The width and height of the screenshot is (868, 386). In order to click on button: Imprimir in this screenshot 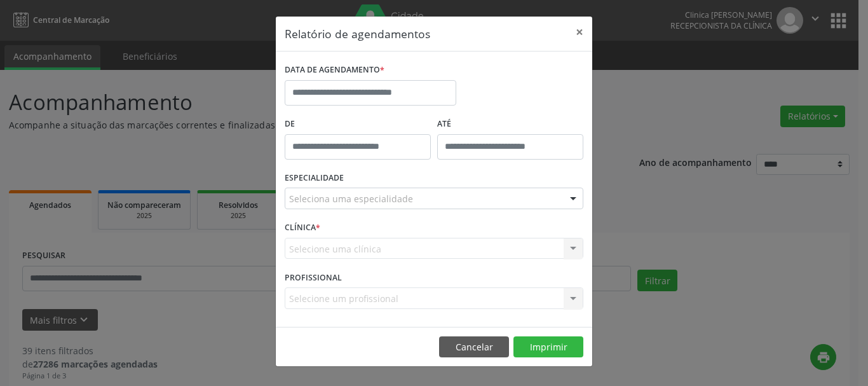, I will do `click(548, 347)`.